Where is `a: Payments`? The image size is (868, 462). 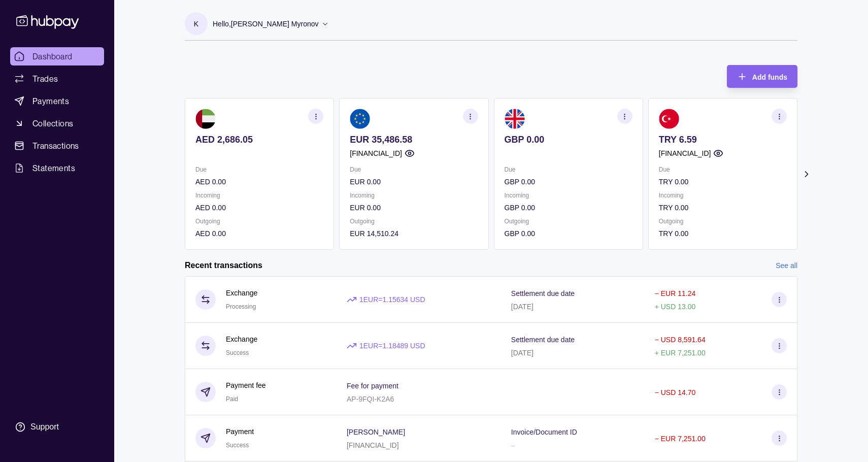 a: Payments is located at coordinates (57, 101).